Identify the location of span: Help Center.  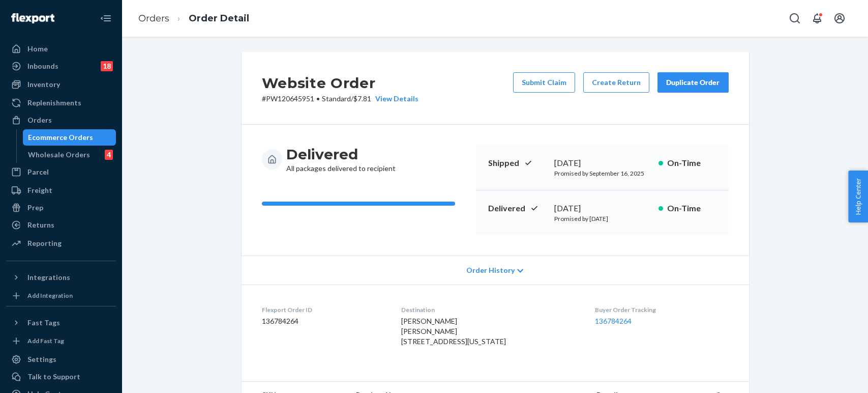
(857, 196).